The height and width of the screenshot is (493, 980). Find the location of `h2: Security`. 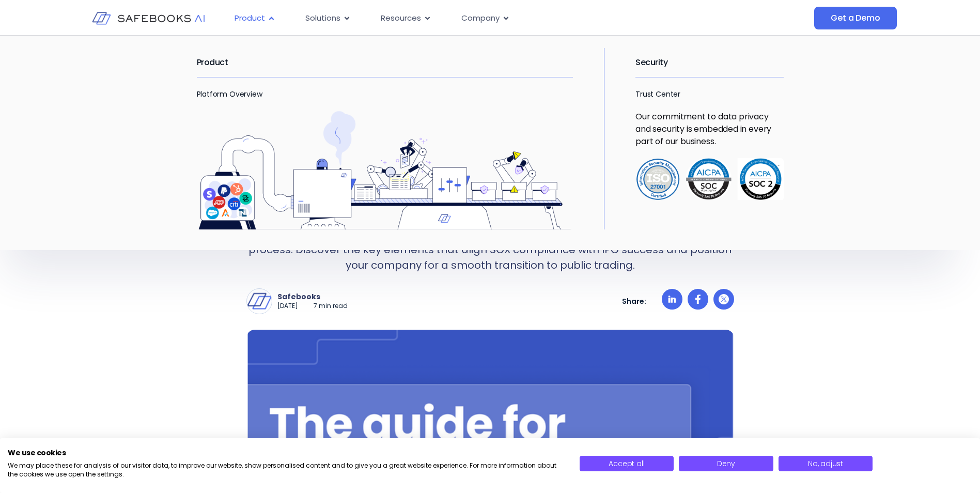

h2: Security is located at coordinates (709, 63).